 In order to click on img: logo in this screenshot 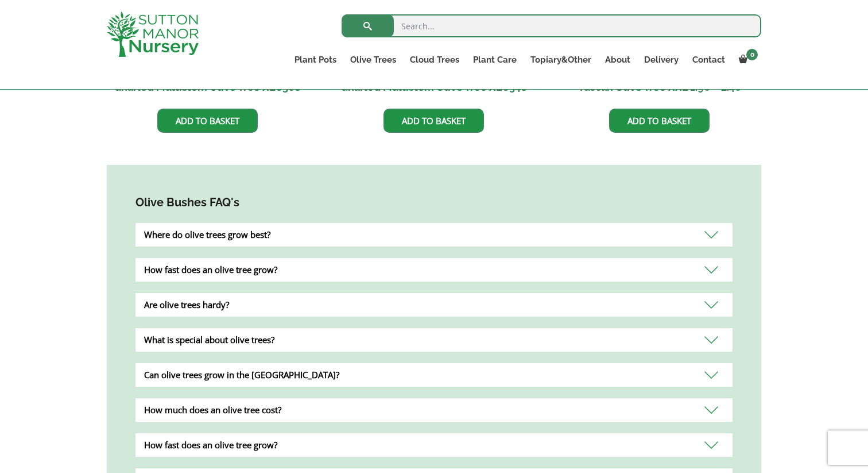, I will do `click(153, 34)`.